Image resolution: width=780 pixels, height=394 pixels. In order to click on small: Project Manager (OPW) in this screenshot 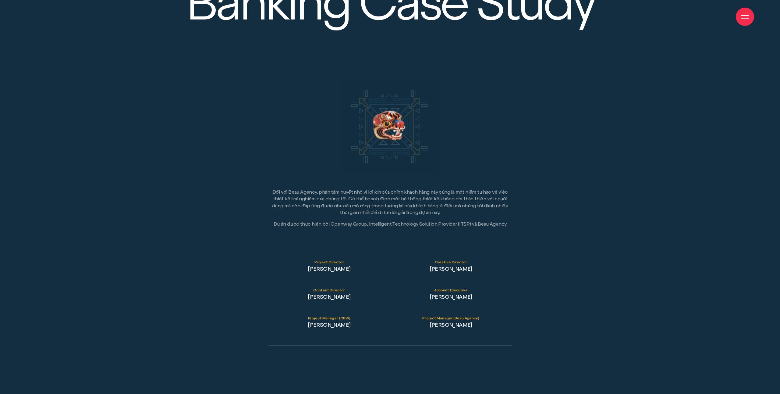, I will do `click(329, 318)`.